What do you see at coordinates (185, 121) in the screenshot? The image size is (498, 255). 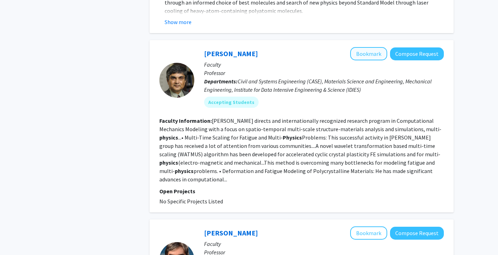 I see `b: Faculty Information:` at bounding box center [185, 121].